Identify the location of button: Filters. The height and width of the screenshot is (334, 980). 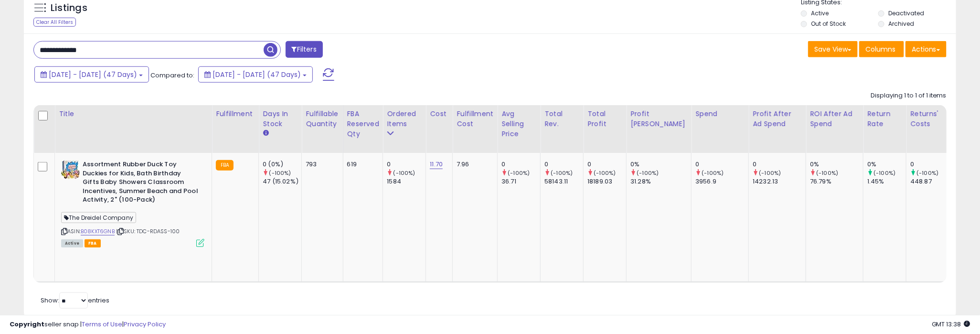
(304, 49).